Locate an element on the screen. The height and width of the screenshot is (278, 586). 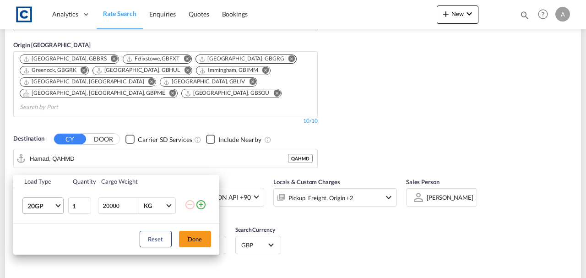
th: Quantity is located at coordinates (81, 181).